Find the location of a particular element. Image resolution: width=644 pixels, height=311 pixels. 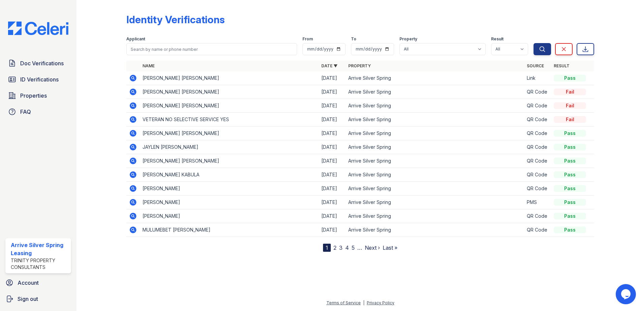

a: Next › is located at coordinates (372, 248).